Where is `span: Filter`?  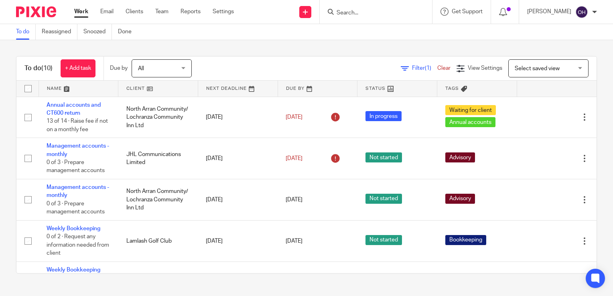
span: Filter is located at coordinates (424, 68).